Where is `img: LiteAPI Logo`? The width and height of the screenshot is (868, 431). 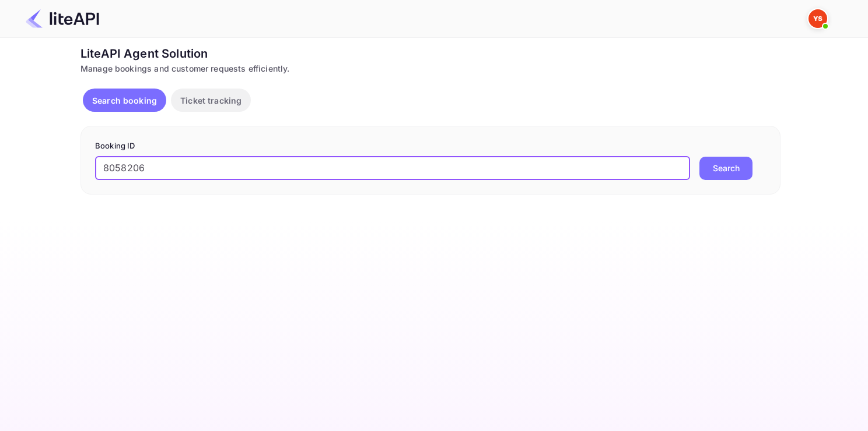 img: LiteAPI Logo is located at coordinates (62, 19).